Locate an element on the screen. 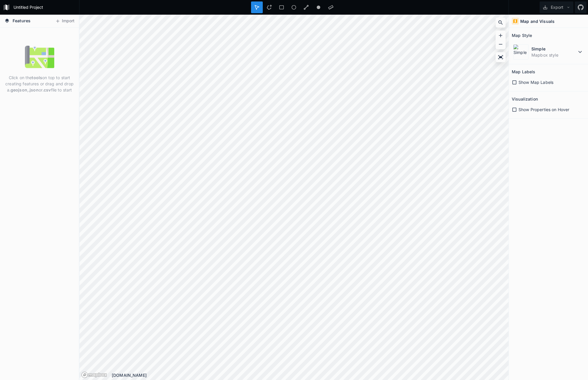  img: Simple is located at coordinates (521, 52).